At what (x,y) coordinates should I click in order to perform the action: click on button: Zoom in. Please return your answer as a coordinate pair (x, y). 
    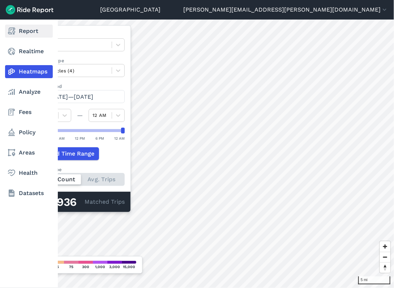
    Looking at the image, I should click on (385, 246).